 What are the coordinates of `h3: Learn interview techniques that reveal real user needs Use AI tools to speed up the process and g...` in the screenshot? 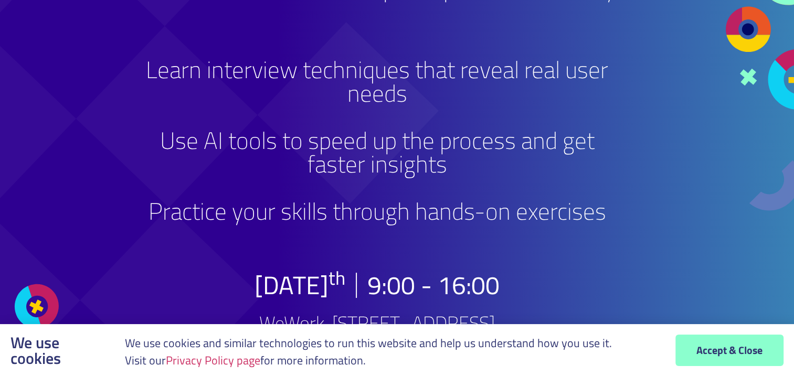 It's located at (377, 152).